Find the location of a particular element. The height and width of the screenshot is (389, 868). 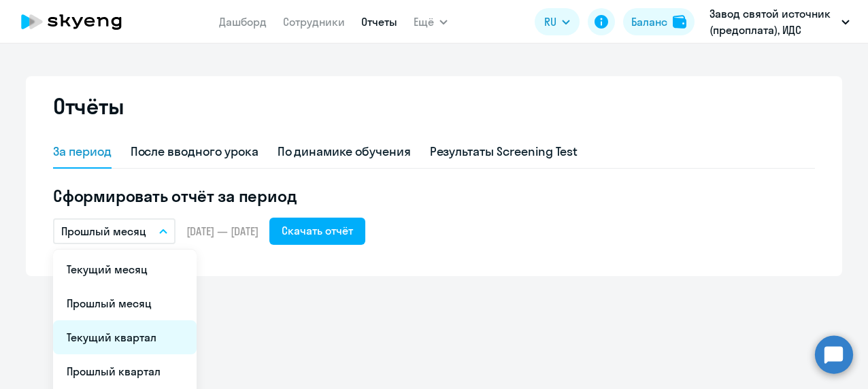

div: Результаты Screening Test is located at coordinates (504, 152).